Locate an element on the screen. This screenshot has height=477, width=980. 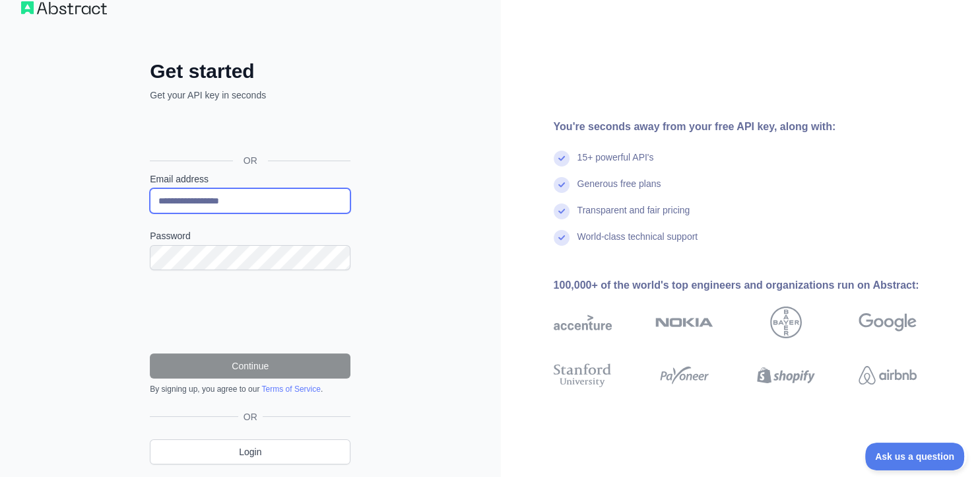
a: Terms of Service is located at coordinates (290, 389).